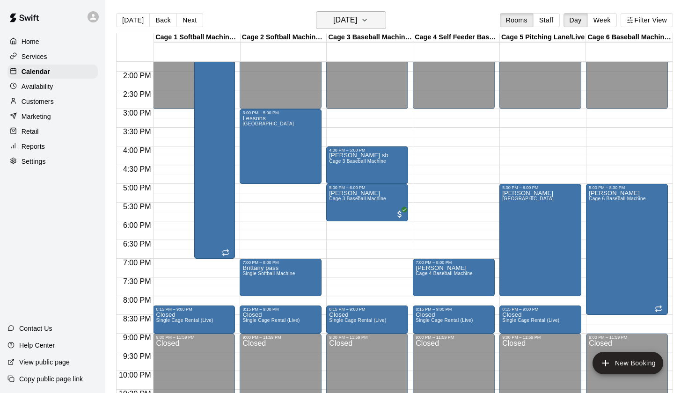 This screenshot has height=393, width=688. I want to click on div: Cage 1 Softball Machine/Live, so click(197, 37).